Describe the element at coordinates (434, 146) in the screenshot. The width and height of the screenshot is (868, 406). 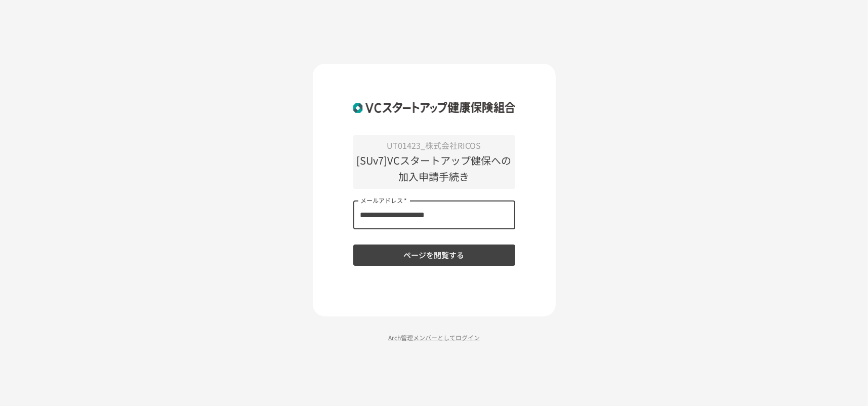
I see `p: UT01423_株式会社RICOS` at that location.